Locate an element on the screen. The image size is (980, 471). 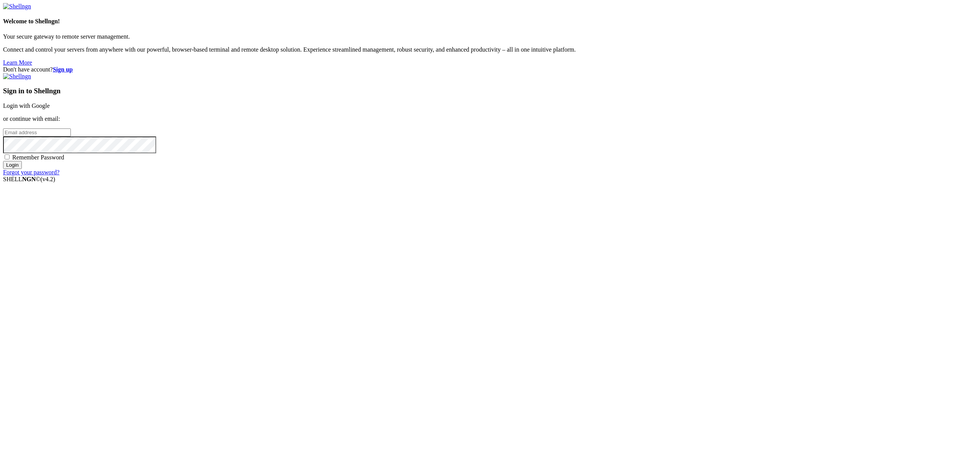
span: SHELL © is located at coordinates (29, 179).